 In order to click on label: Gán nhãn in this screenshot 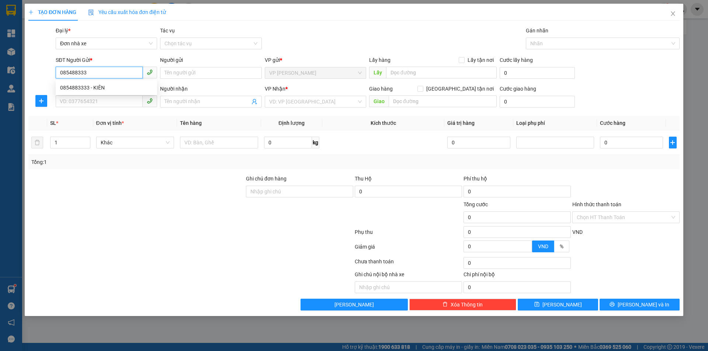, I will do `click(537, 31)`.